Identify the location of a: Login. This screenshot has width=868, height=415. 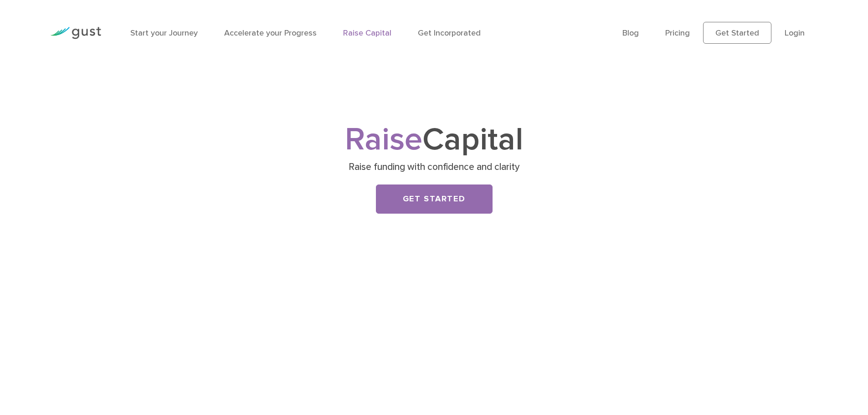
(795, 33).